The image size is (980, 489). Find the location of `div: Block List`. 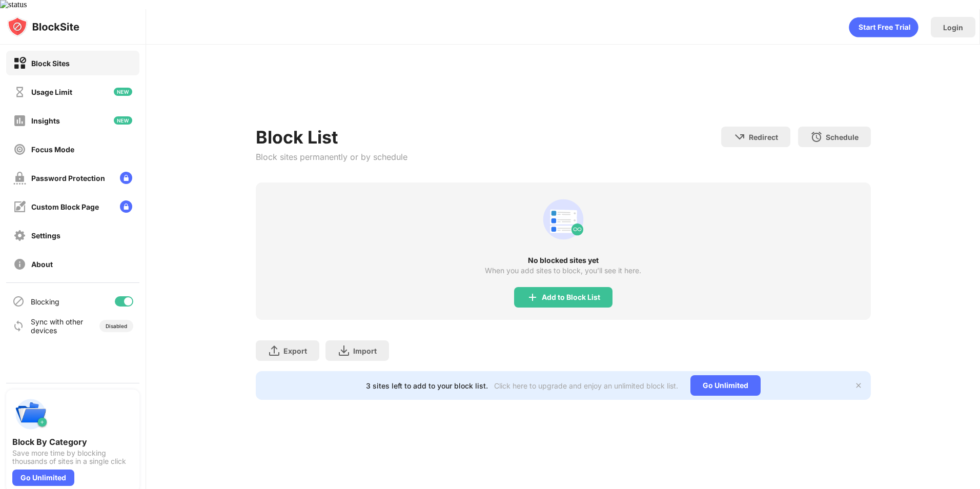

div: Block List is located at coordinates (331, 137).